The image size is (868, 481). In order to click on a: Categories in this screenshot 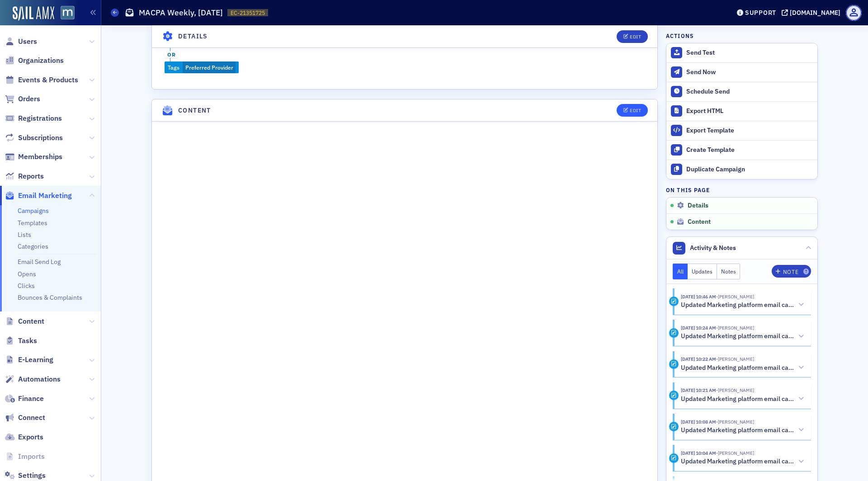, I will do `click(33, 246)`.